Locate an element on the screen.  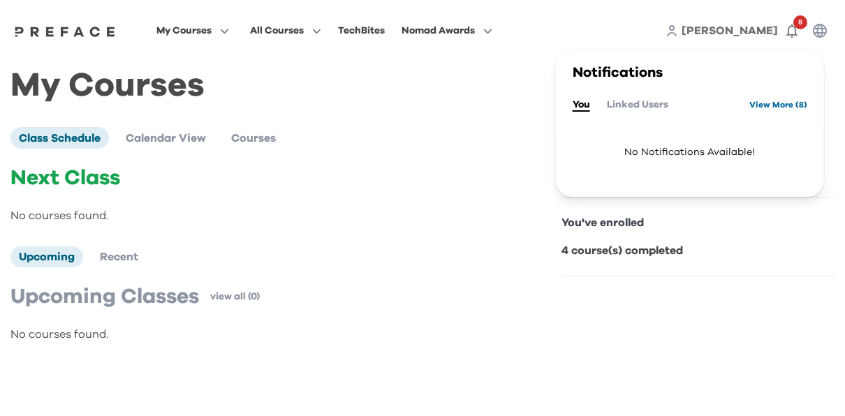
p: You've enrolled is located at coordinates (698, 223).